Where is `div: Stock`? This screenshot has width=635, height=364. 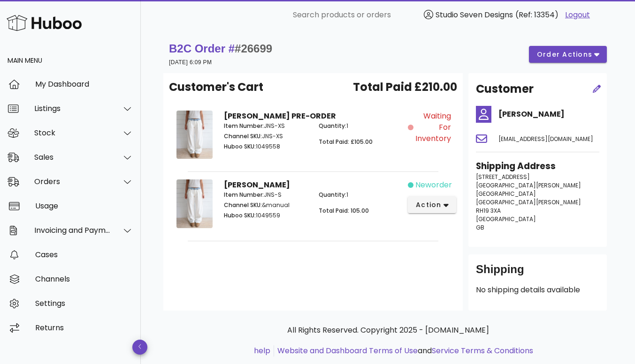 div: Stock is located at coordinates (72, 133).